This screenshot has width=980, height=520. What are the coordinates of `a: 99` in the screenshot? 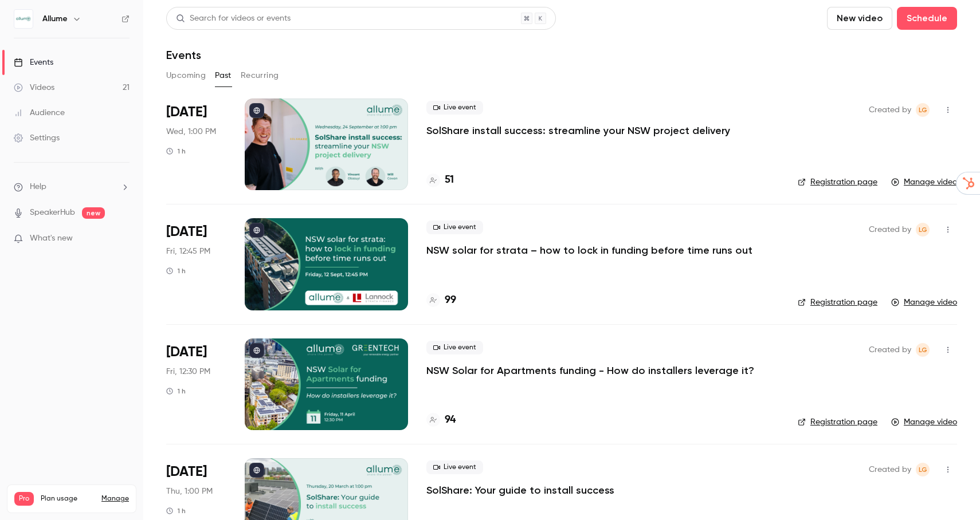 It's located at (441, 301).